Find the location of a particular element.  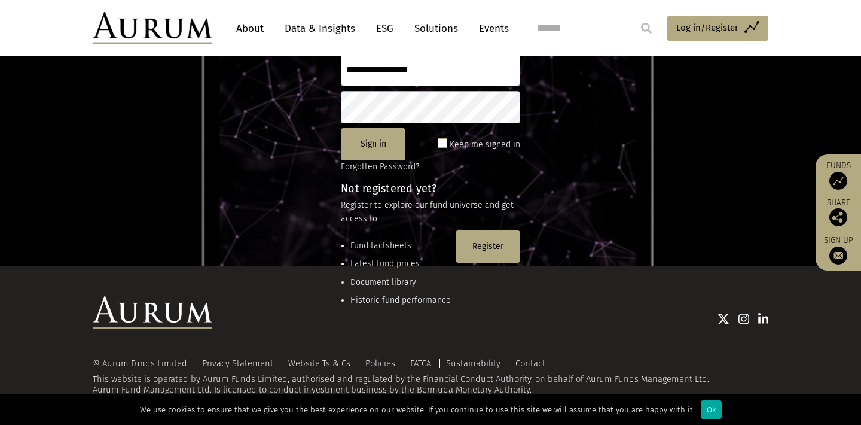

a: Privacy Statement is located at coordinates (237, 363).